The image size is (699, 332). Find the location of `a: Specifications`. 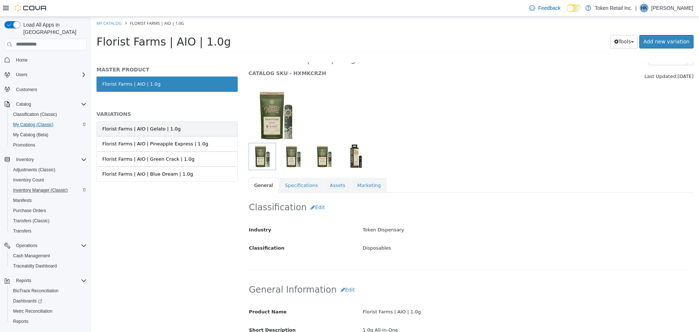

a: Specifications is located at coordinates (210, 169).